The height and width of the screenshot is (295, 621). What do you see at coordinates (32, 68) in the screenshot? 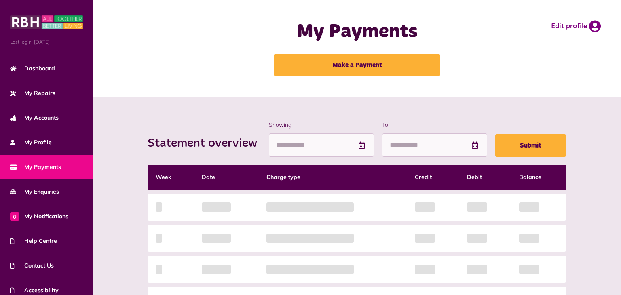
I see `span: Dashboard` at bounding box center [32, 68].